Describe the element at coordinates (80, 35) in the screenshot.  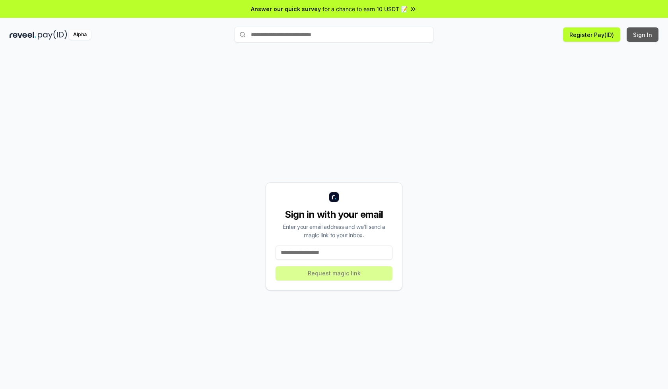
I see `div: Alpha` at that location.